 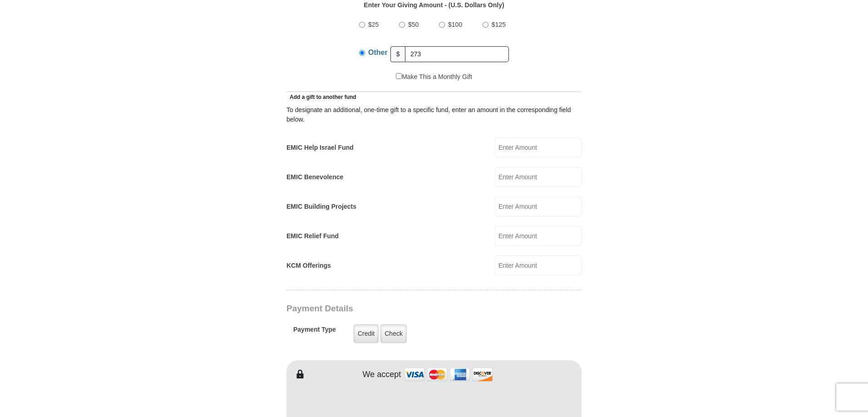 I want to click on label: KCM Offerings, so click(x=309, y=265).